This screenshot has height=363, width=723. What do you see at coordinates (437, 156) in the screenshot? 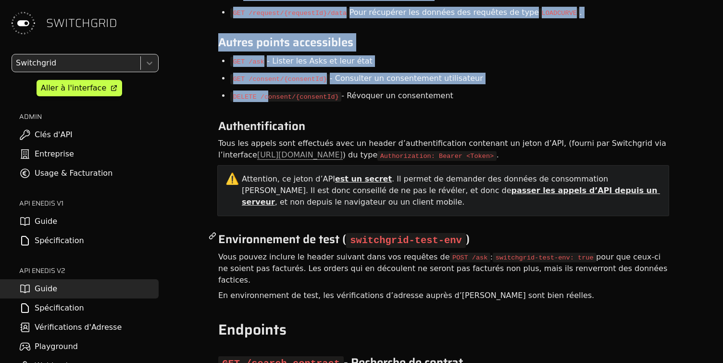
I see `code: Authorization: Bearer <Token>` at bounding box center [437, 156].